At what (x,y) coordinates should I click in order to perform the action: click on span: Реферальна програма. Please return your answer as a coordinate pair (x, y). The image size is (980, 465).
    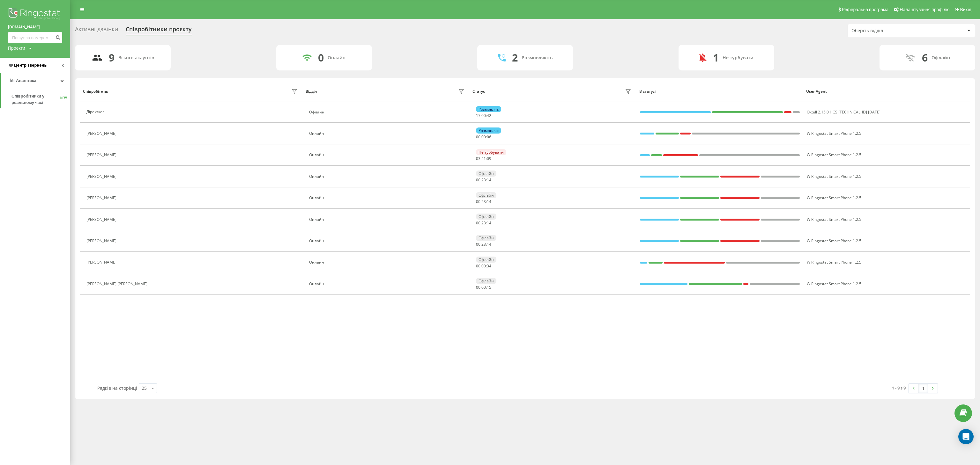
    Looking at the image, I should click on (865, 10).